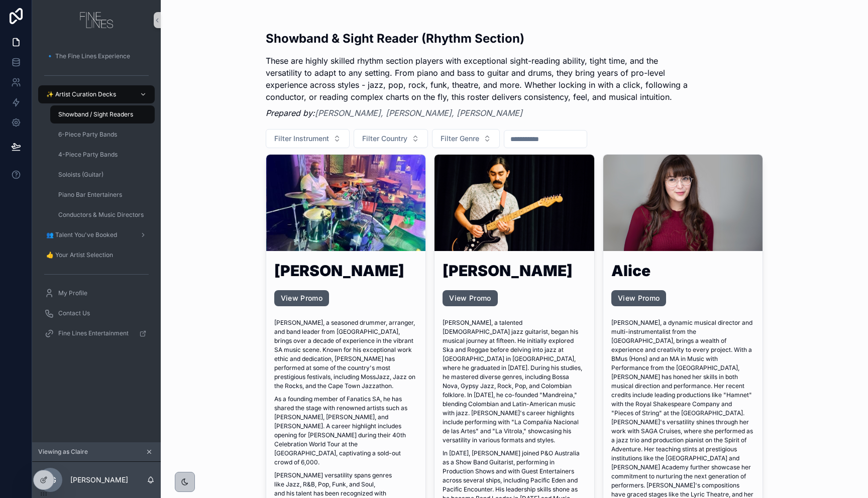 The height and width of the screenshot is (498, 868). I want to click on a: 4-Piece Party Bands, so click(102, 155).